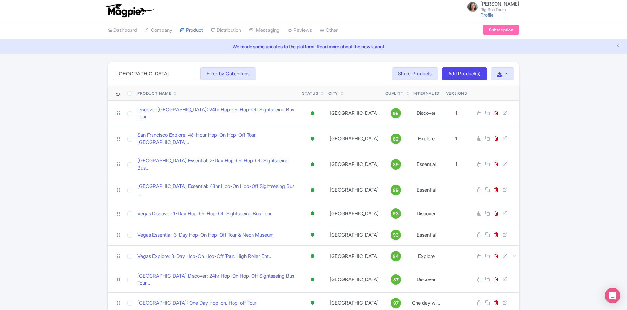 This screenshot has width=627, height=310. What do you see at coordinates (396, 139) in the screenshot?
I see `a: 82` at bounding box center [396, 139].